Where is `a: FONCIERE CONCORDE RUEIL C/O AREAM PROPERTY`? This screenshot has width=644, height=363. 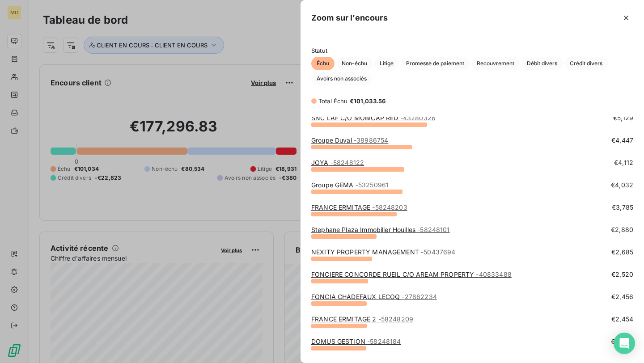 a: FONCIERE CONCORDE RUEIL C/O AREAM PROPERTY is located at coordinates (411, 274).